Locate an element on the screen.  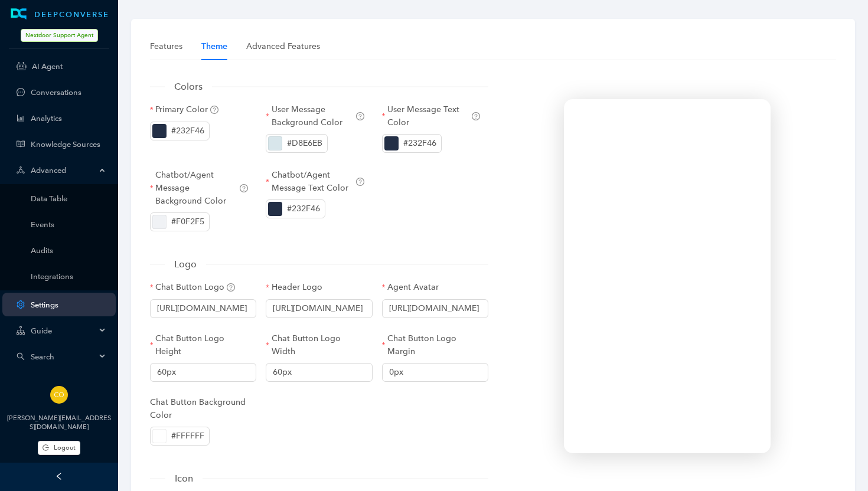
span: Icon is located at coordinates (183, 478).